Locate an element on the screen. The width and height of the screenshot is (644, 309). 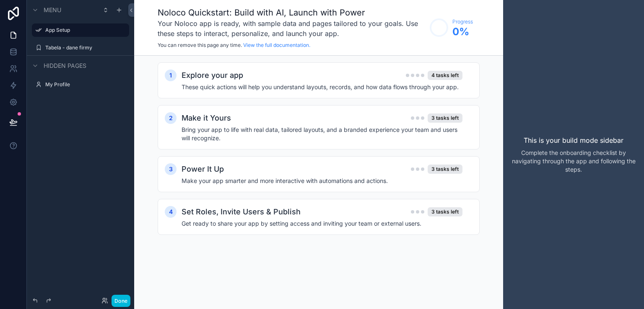
a: Tabela - dane firmy is located at coordinates (85, 48).